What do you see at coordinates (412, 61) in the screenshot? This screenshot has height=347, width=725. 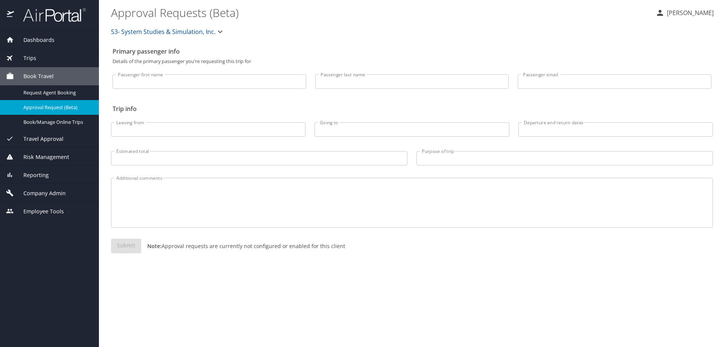 I see `p: Details of the primary passenger you're requesting this trip for` at bounding box center [412, 61].